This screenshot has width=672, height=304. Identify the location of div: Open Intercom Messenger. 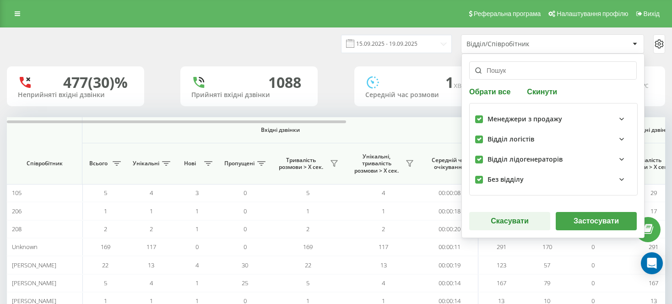
(652, 263).